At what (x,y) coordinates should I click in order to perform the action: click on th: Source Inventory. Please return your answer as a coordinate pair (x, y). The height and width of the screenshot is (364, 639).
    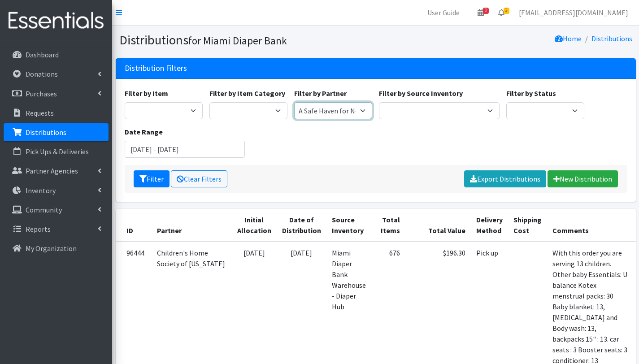
    Looking at the image, I should click on (349, 225).